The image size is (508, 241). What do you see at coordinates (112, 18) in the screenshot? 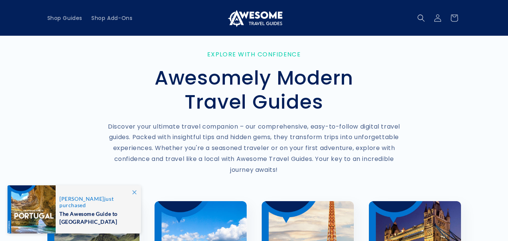
I see `a: Shop Add-Ons` at bounding box center [112, 18].